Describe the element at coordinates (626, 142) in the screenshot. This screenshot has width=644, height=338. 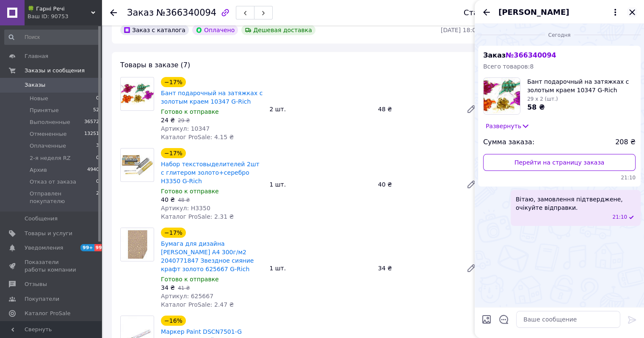
I see `span: 208 ₴` at that location.